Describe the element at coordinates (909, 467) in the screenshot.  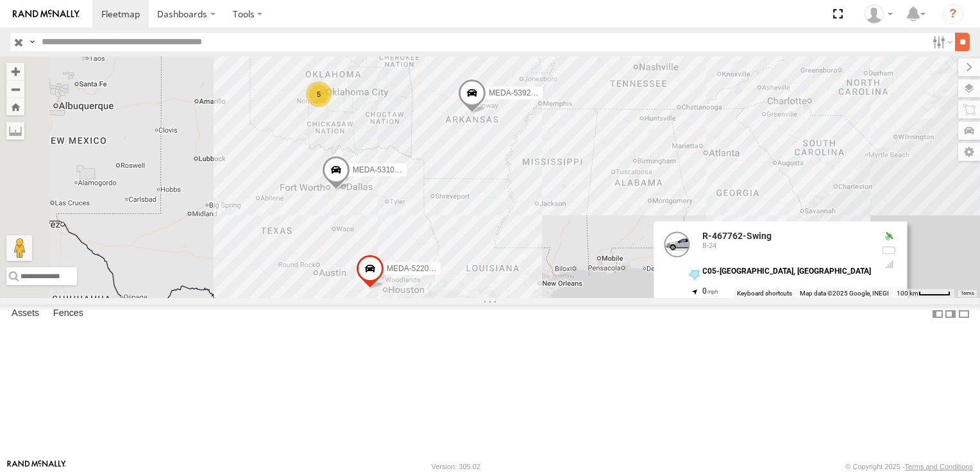
I see `div: © Copyright 2025 -` at that location.